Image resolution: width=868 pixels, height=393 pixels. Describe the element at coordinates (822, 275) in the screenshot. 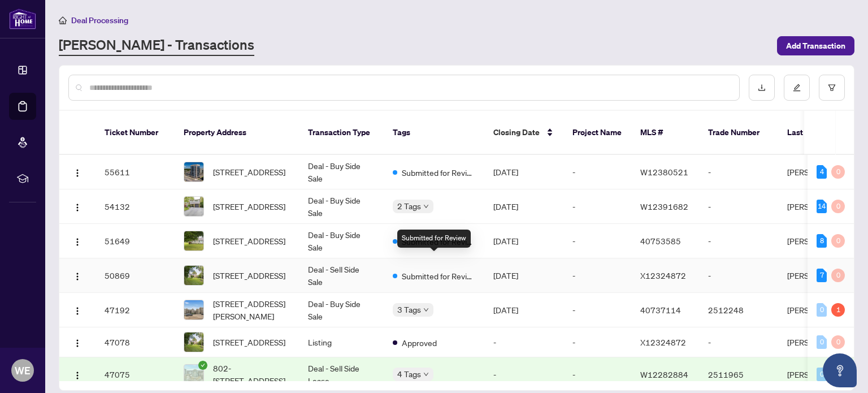

I see `div: 7` at that location.